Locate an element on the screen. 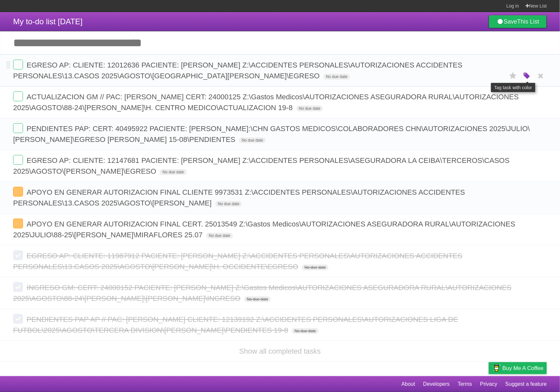 This screenshot has width=560, height=392. a: Terms is located at coordinates (465, 385).